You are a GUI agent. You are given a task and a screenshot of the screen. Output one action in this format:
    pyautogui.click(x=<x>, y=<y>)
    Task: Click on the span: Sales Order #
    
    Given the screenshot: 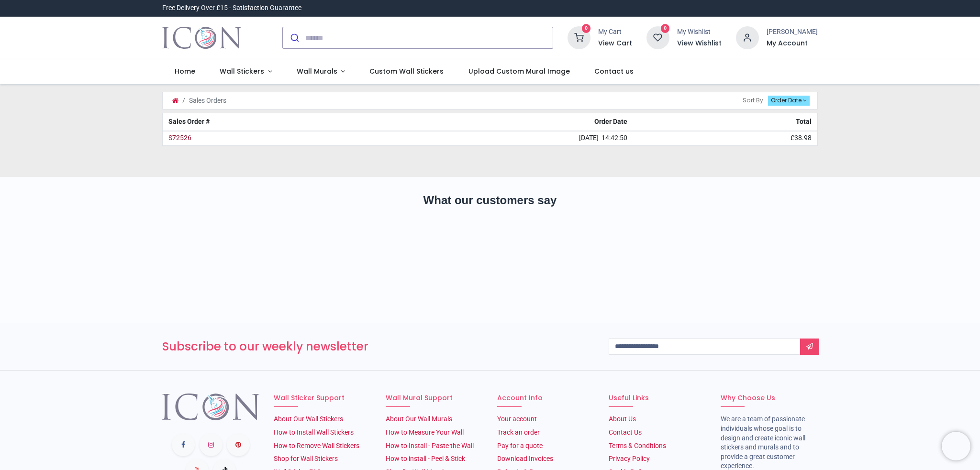 What is the action you would take?
    pyautogui.click(x=189, y=122)
    